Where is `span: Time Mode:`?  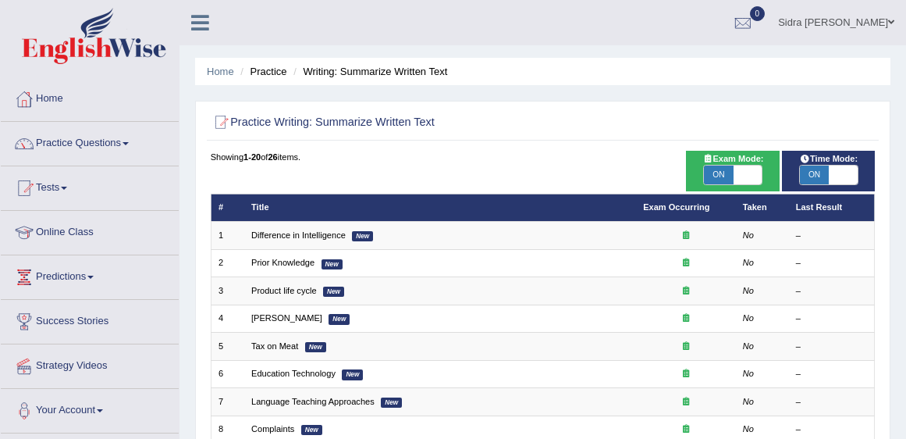
span: Time Mode: is located at coordinates (829, 159).